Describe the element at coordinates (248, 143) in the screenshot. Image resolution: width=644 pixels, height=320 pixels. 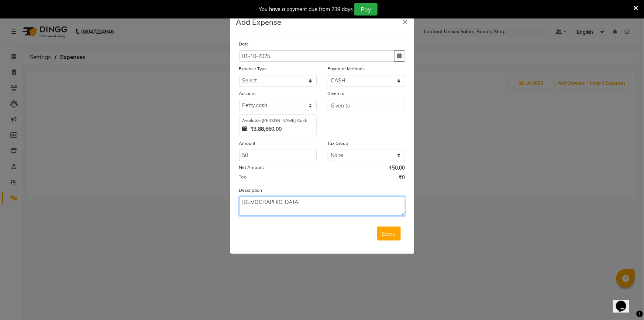
I see `label: Amount` at that location.